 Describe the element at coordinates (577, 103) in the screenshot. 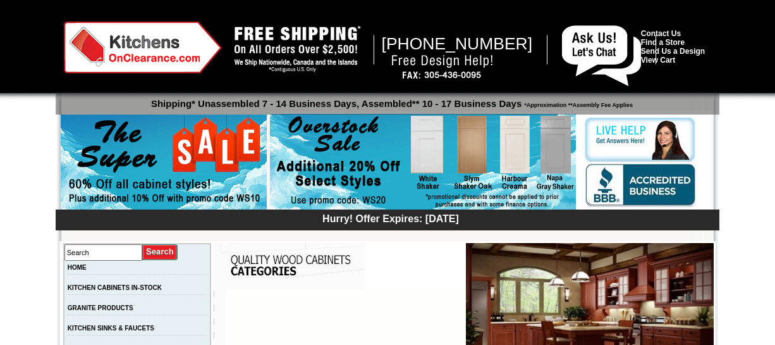

I see `span: *Approximation **Assembly Fee Applies` at that location.